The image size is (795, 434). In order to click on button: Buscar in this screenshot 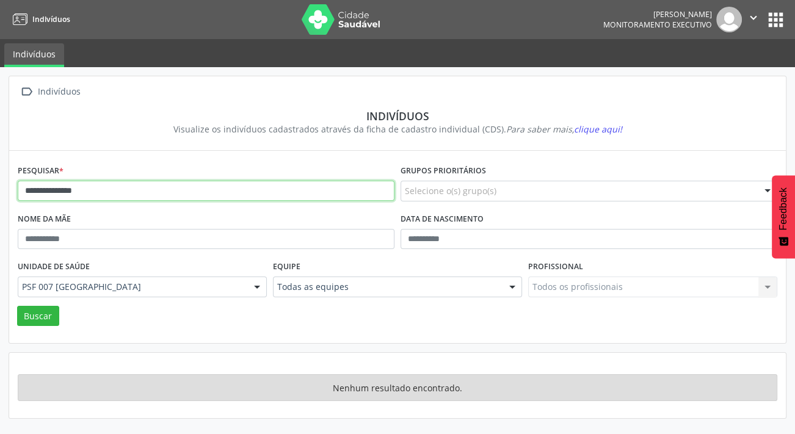, I will do `click(38, 316)`.